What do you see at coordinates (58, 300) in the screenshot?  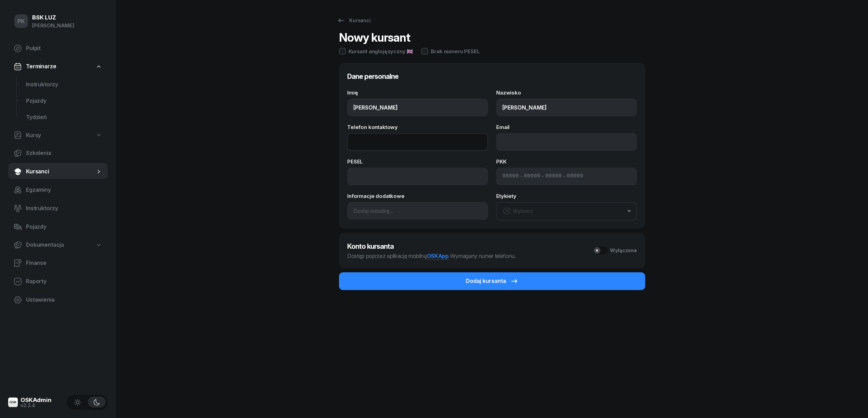 I see `a: Ustawienia` at bounding box center [58, 300].